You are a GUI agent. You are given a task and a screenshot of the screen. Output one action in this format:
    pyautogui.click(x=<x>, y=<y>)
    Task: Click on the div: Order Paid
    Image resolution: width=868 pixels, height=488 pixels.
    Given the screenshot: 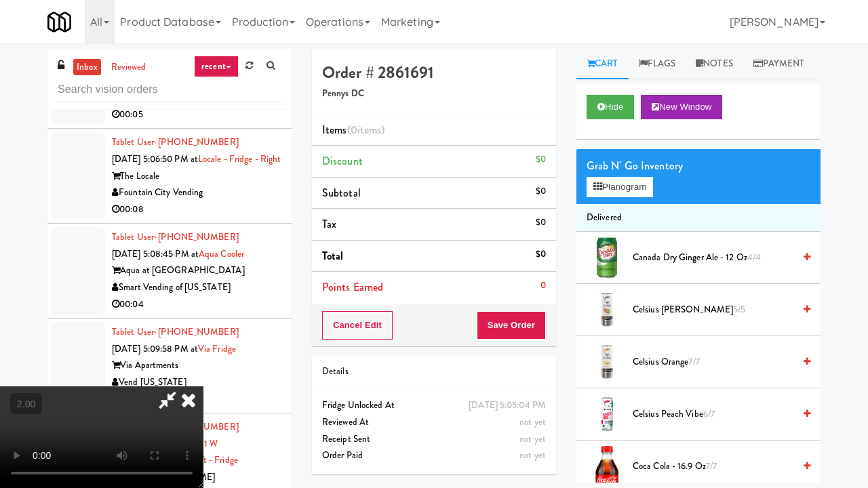 What is the action you would take?
    pyautogui.click(x=434, y=455)
    